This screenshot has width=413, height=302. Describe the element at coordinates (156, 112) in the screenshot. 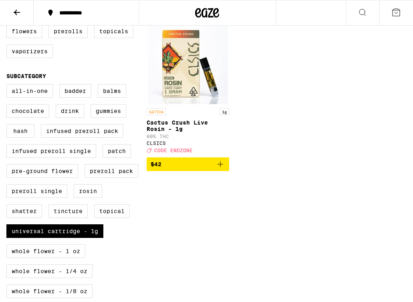

I see `p: SATIVA` at that location.